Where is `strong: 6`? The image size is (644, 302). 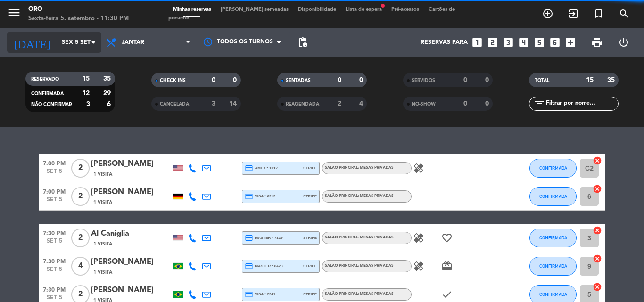
strong: 6 is located at coordinates (110, 104).